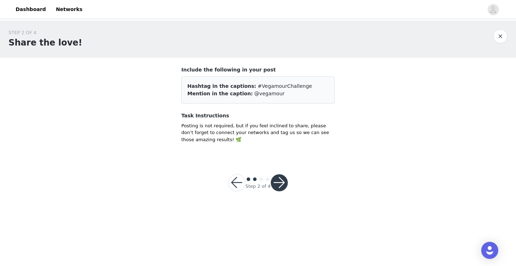 Image resolution: width=516 pixels, height=266 pixels. Describe the element at coordinates (493, 10) in the screenshot. I see `div: avatar` at that location.